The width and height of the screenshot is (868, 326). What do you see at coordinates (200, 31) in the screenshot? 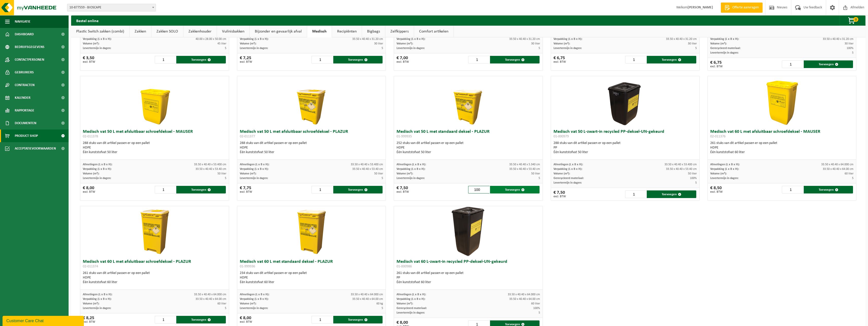
I see `a: Zakkenhouder` at bounding box center [200, 31].